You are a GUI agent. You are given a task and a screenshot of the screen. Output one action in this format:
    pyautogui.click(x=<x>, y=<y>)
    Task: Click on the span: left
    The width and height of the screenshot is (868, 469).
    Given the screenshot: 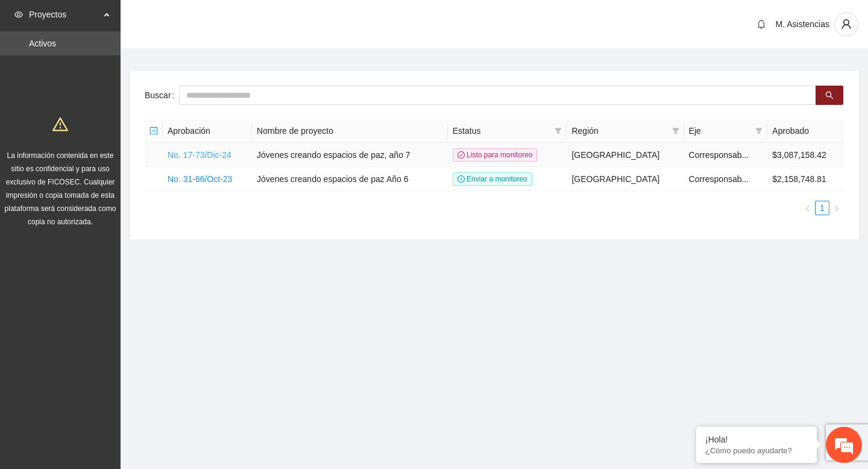 What is the action you would take?
    pyautogui.click(x=808, y=209)
    